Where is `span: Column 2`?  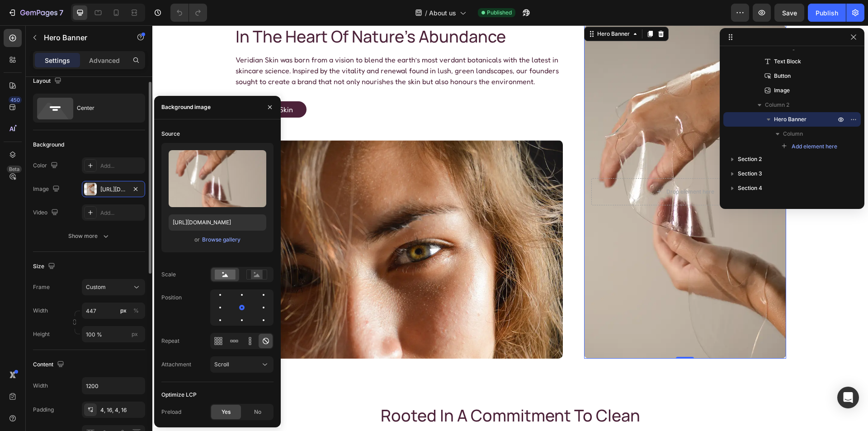
span: Column 2 is located at coordinates (777, 105).